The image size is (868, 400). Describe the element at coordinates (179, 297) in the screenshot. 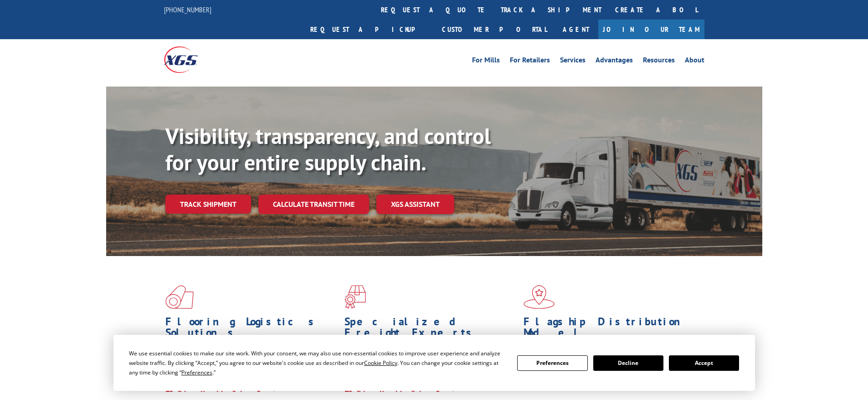

I see `img: xgs-icon-total-supply-chain-intelligence-red` at that location.